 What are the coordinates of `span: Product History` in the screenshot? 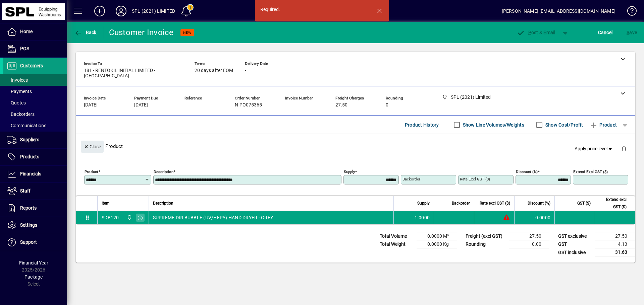 It's located at (422, 125).